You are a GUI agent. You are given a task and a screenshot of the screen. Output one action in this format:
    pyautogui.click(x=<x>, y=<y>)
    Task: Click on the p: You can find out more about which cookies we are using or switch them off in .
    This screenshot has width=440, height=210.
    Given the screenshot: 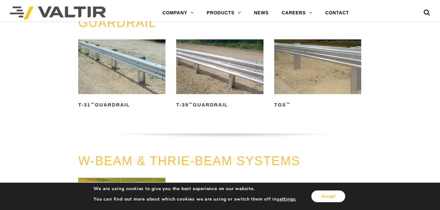 What is the action you would take?
    pyautogui.click(x=195, y=199)
    